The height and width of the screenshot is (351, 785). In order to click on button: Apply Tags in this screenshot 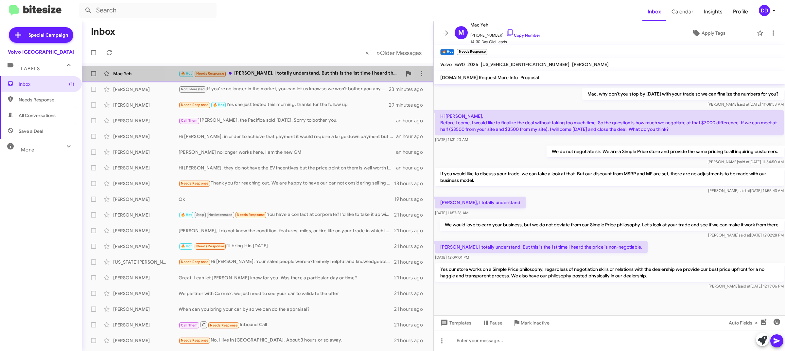, I will do `click(708, 33)`.